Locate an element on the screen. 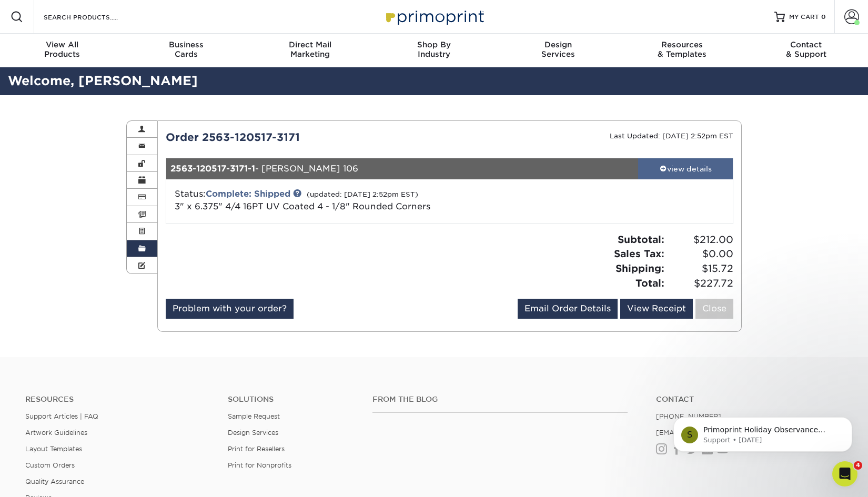 The width and height of the screenshot is (868, 497). span: $227.72 is located at coordinates (700, 283).